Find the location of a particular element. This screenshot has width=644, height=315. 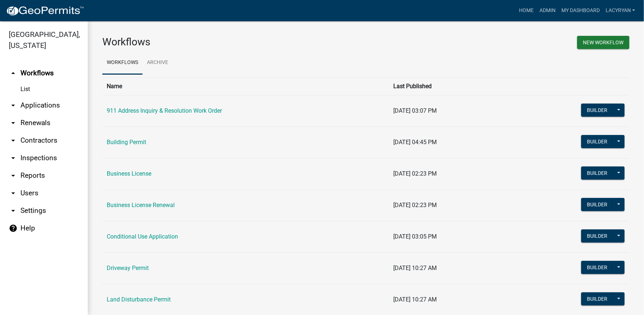

a: 911 Address Inquiry & Resolution Work Order is located at coordinates (164, 111).